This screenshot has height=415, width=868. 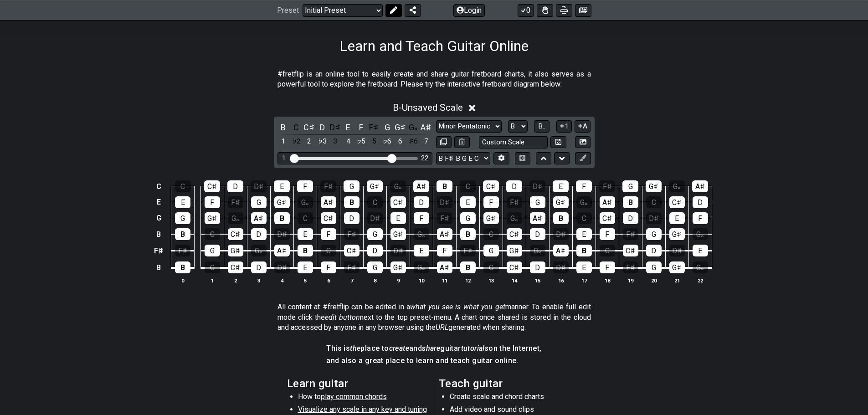 What do you see at coordinates (363, 398) in the screenshot?
I see `li: How to` at bounding box center [363, 398].